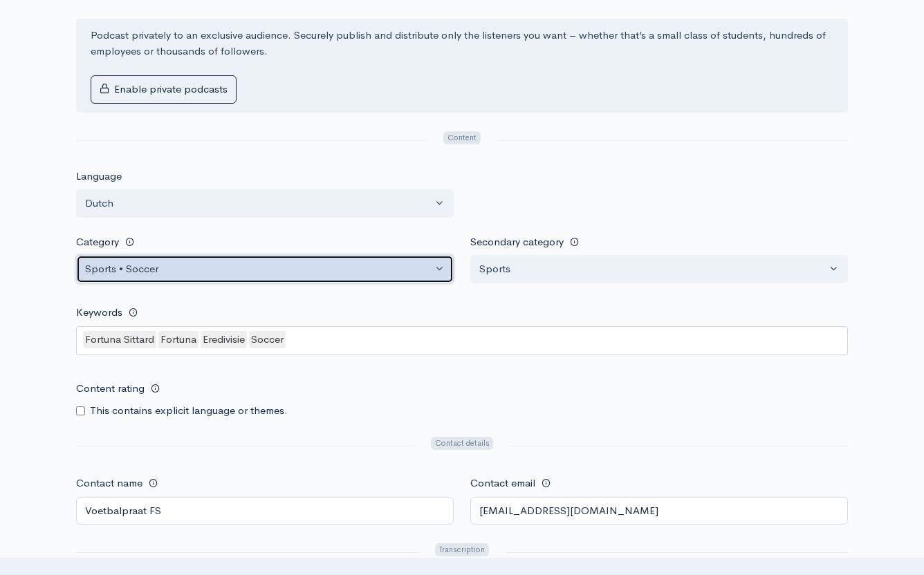 This screenshot has height=575, width=924. Describe the element at coordinates (502, 483) in the screenshot. I see `label: Contact email` at that location.